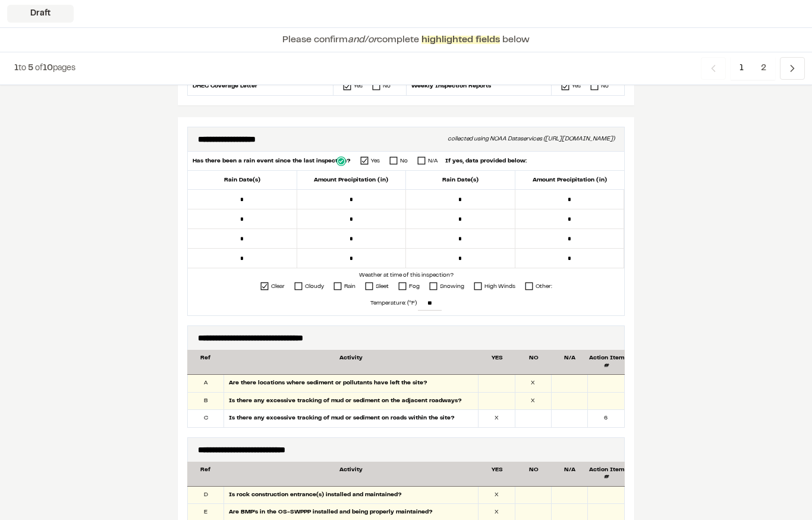  What do you see at coordinates (260, 86) in the screenshot?
I see `div: DHEC Coverage Letter` at bounding box center [260, 86].